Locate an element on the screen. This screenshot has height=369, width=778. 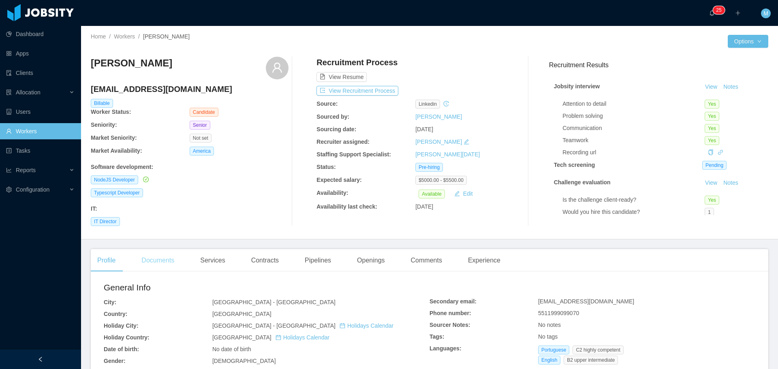
span: No date of birth is located at coordinates (232, 349).